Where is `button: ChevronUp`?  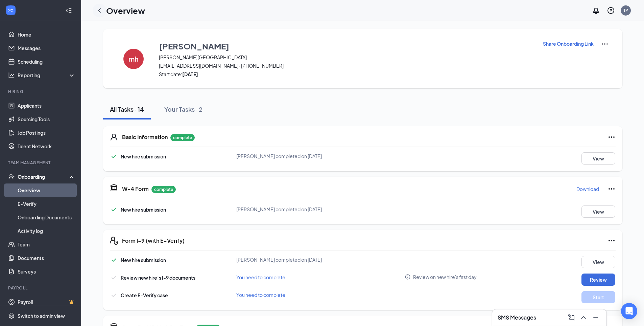 button: ChevronUp is located at coordinates (584, 318).